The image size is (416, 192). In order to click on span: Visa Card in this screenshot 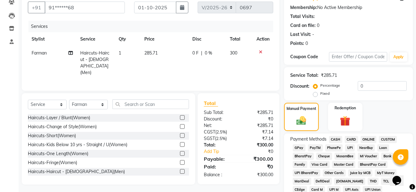, I will do `click(319, 164)`.